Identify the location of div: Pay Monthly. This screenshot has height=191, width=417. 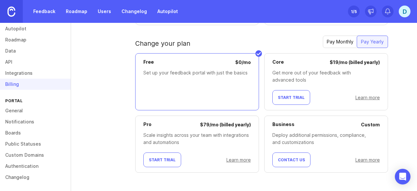
(340, 42).